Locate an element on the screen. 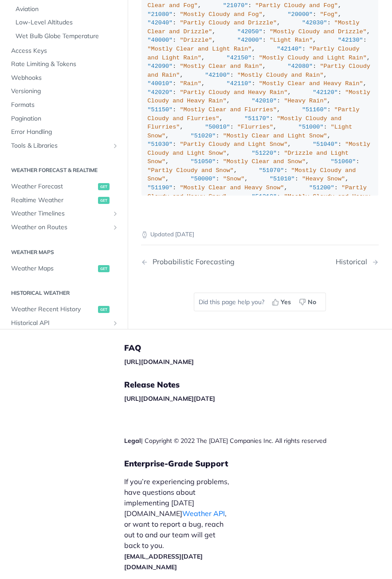 This screenshot has width=392, height=579. span: "Partly Cloudy and Drizzle" is located at coordinates (228, 23).